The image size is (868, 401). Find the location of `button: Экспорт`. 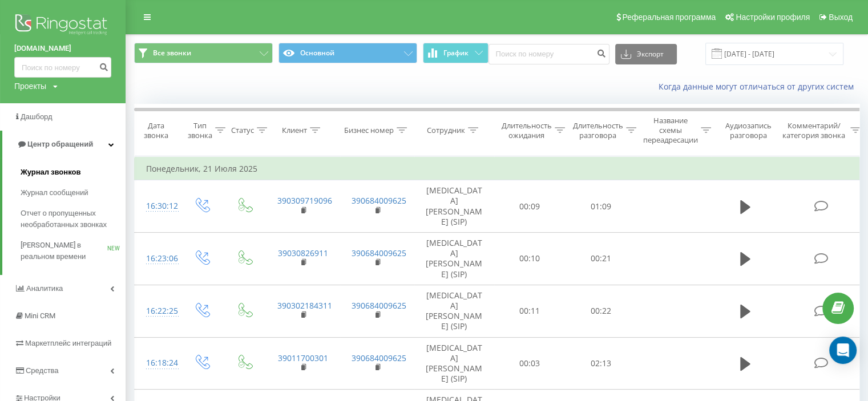

button: Экспорт is located at coordinates (646, 54).